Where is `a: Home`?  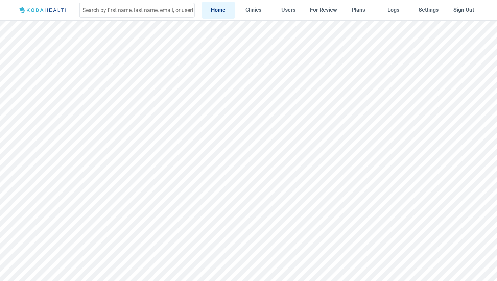 a: Home is located at coordinates (218, 10).